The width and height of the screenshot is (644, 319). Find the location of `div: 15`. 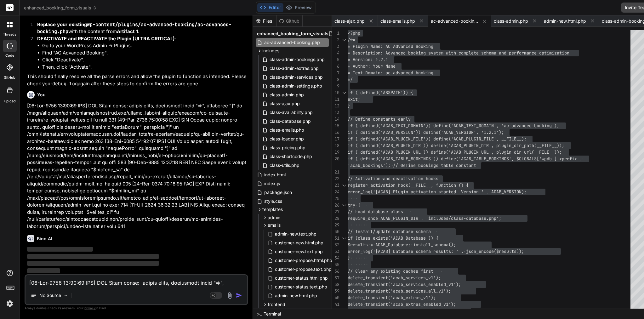

div: 15 is located at coordinates (335, 125).